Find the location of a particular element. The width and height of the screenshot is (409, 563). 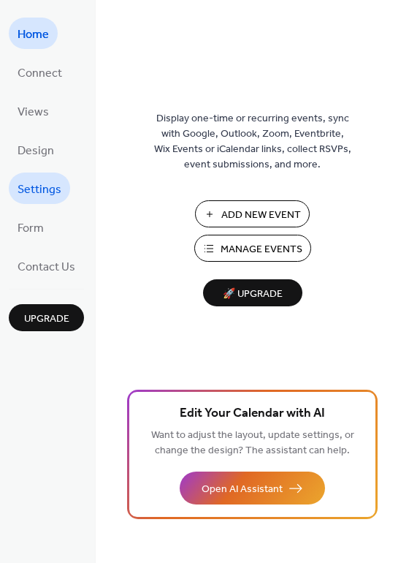

button: Upgrade is located at coordinates (46, 317).